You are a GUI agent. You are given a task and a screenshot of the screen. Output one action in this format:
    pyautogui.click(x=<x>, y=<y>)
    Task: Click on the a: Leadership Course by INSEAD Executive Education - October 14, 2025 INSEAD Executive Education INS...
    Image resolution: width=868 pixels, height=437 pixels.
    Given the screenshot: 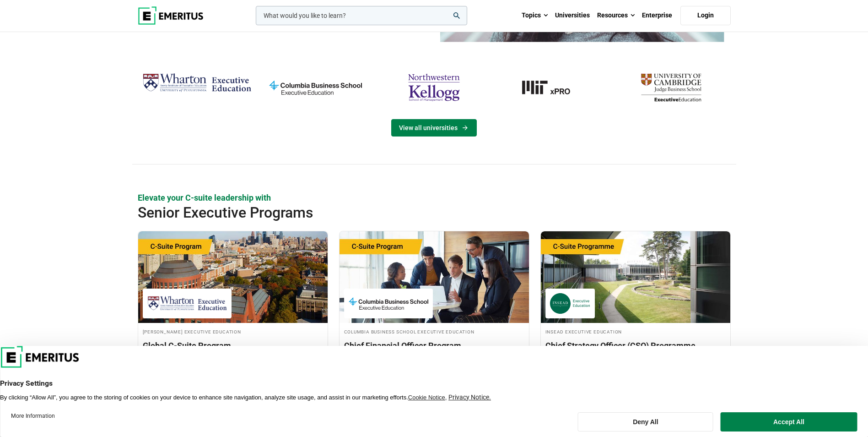 What is the action you would take?
    pyautogui.click(x=636, y=306)
    